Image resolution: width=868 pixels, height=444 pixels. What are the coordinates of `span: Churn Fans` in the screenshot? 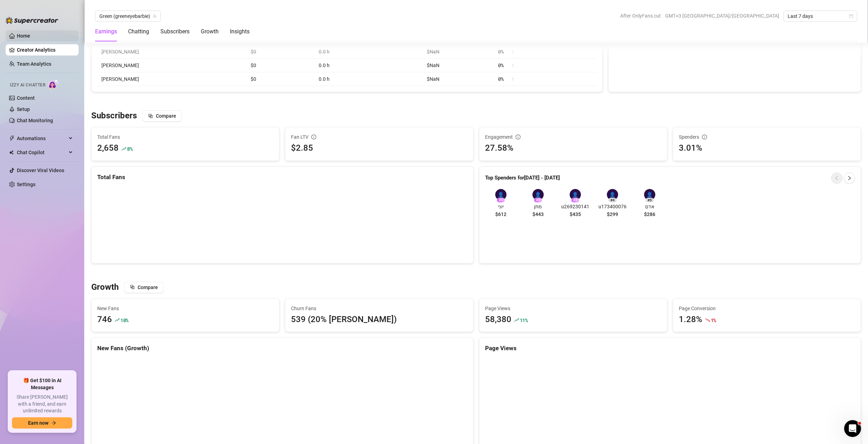 It's located at (379, 308).